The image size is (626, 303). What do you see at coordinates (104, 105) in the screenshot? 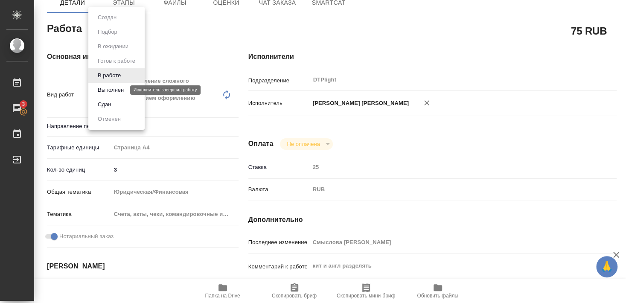
I see `button: Сдан` at bounding box center [104, 105].